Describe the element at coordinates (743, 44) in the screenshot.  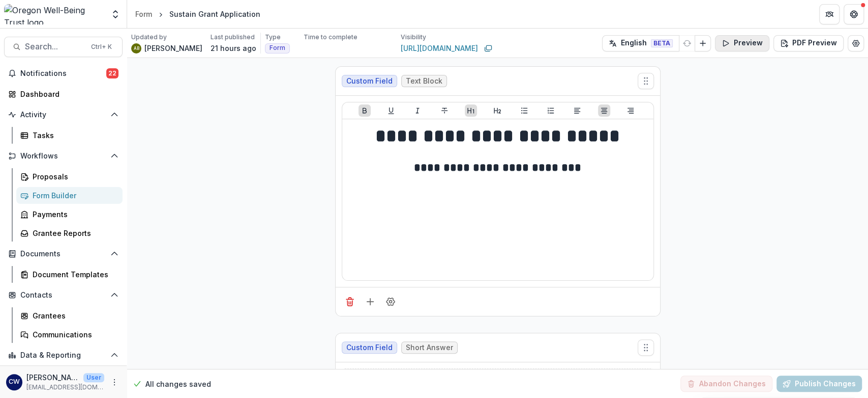
I see `button: Preview` at that location.